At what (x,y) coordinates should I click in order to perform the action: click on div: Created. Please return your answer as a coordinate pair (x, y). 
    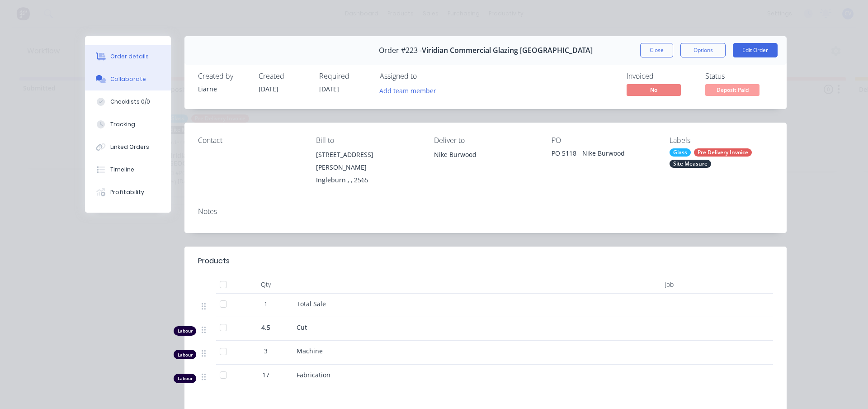
    Looking at the image, I should click on (283, 76).